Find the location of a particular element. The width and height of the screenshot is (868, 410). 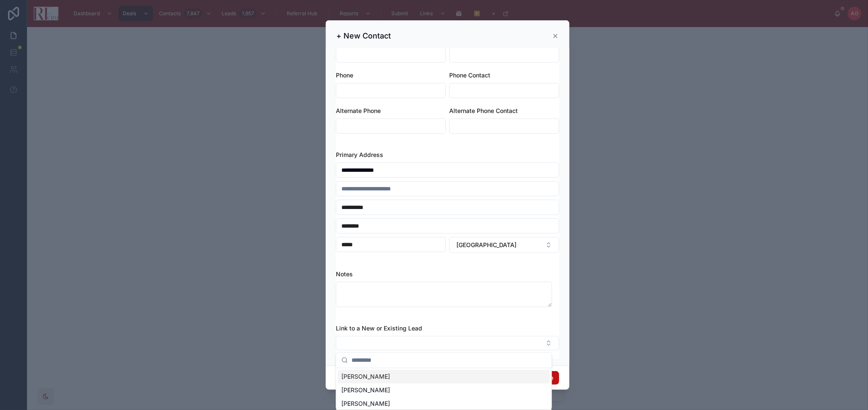

span: Alternate Phone is located at coordinates (358, 110).